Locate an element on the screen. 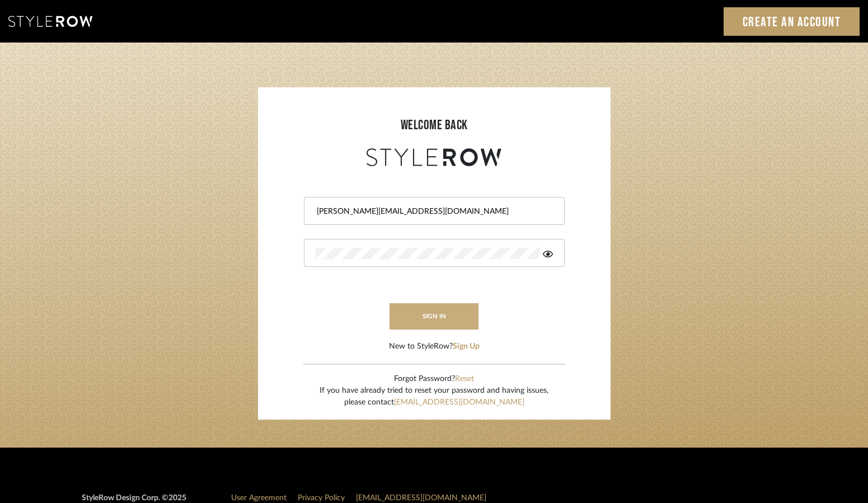 This screenshot has height=503, width=868. input: Email Address is located at coordinates (432, 211).